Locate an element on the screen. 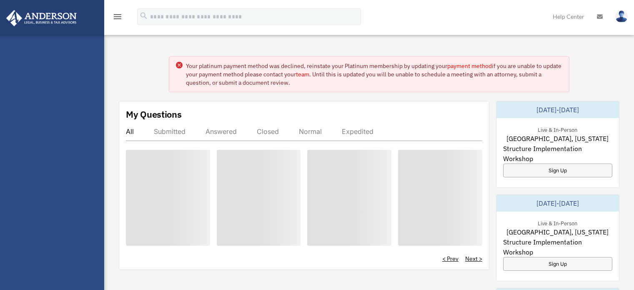  a: < Prev is located at coordinates (450, 259).